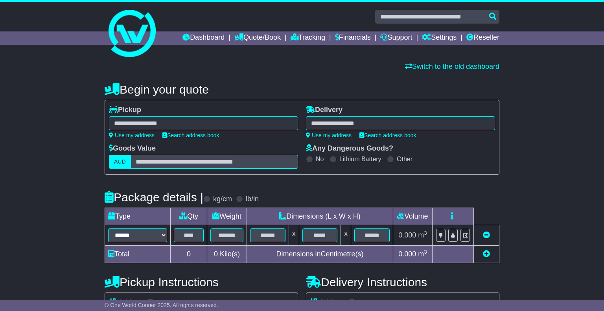 The height and width of the screenshot is (311, 604). Describe the element at coordinates (258, 38) in the screenshot. I see `a: Quote/Book` at that location.